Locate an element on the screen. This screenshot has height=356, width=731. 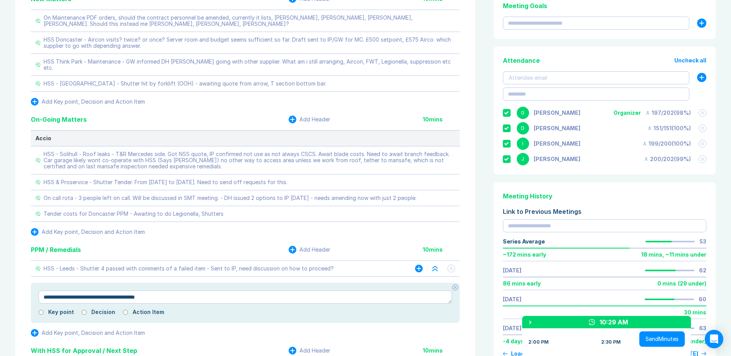
div: Attendance is located at coordinates (521, 60).